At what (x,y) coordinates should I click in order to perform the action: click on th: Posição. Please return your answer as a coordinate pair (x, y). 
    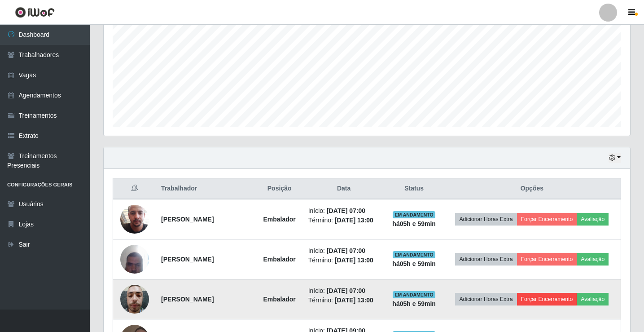
    Looking at the image, I should click on (280, 189).